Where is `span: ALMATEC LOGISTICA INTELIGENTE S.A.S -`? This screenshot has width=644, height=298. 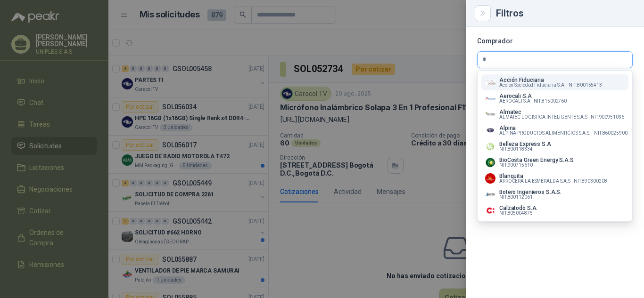 span: ALMATEC LOGISTICA INTELIGENTE S.A.S - is located at coordinates (543, 117).